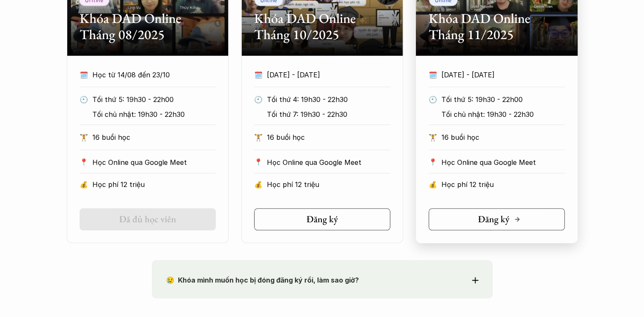 Image resolution: width=644 pixels, height=317 pixels. Describe the element at coordinates (147, 219) in the screenshot. I see `h5: Đã đủ học viên` at that location.